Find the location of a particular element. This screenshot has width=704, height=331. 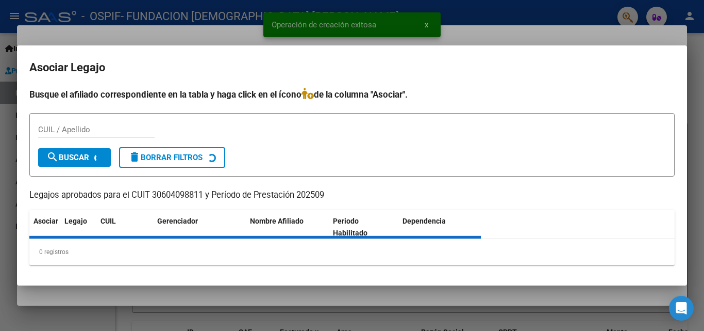

button: Borrar Filtros is located at coordinates (172, 157).